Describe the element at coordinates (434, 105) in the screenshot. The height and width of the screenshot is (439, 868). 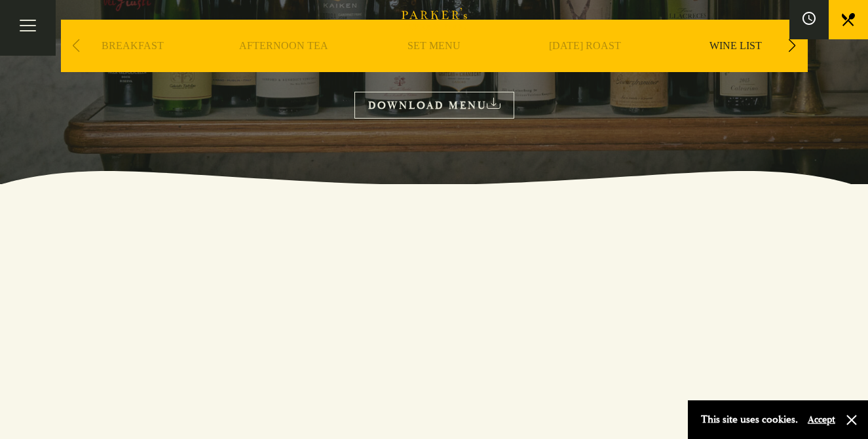
I see `a: DOWNLOAD MENU` at that location.